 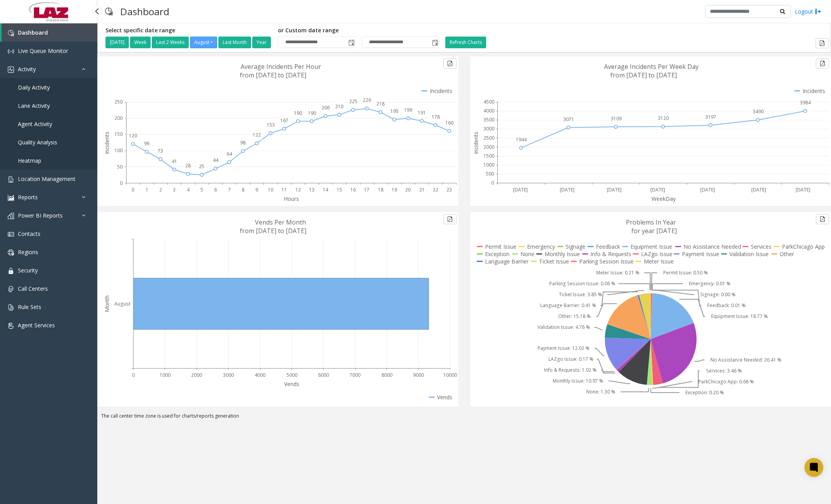 I want to click on span: Contacts, so click(x=30, y=234).